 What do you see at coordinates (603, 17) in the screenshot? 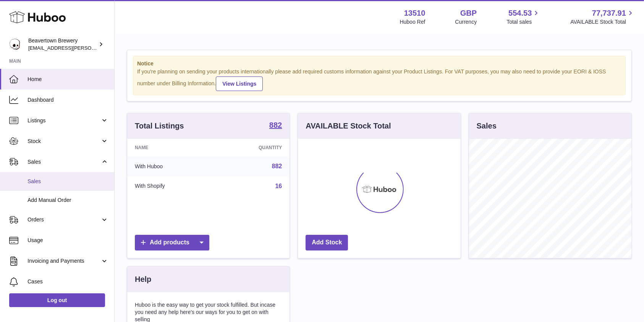
I see `a: 77,737.91 AVAILABLE Stock Total` at bounding box center [603, 17].